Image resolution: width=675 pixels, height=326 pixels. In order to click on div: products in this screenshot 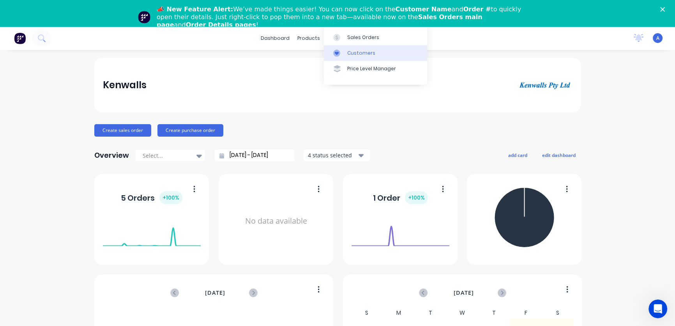, I will do `click(309, 38)`.